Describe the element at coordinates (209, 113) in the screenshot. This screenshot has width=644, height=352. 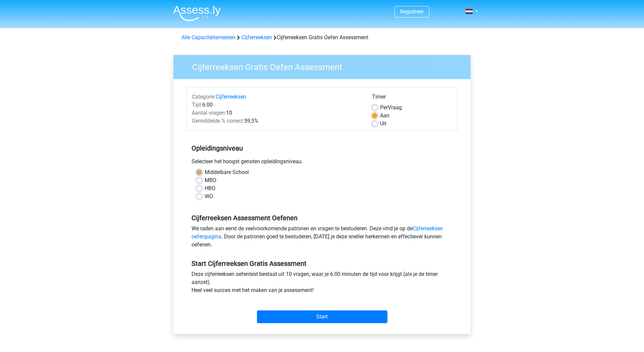
I see `span: Aantal vragen:` at that location.